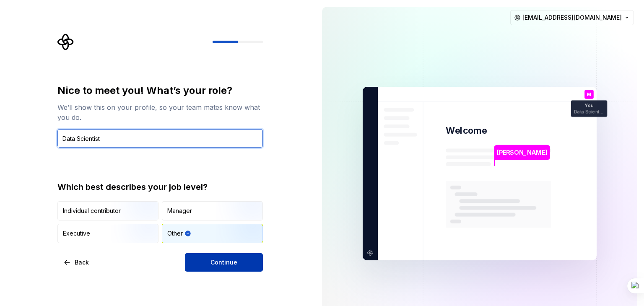 The height and width of the screenshot is (306, 644). Describe the element at coordinates (589, 95) in the screenshot. I see `p: M` at that location.